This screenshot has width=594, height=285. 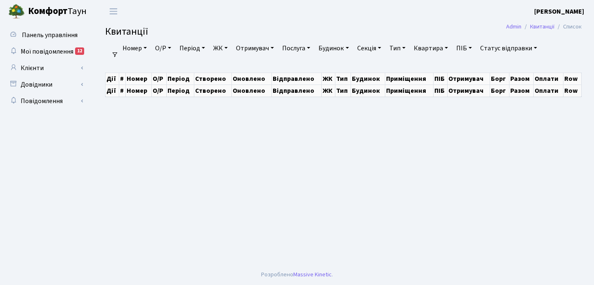 What do you see at coordinates (80, 51) in the screenshot?
I see `div: 12` at bounding box center [80, 51].